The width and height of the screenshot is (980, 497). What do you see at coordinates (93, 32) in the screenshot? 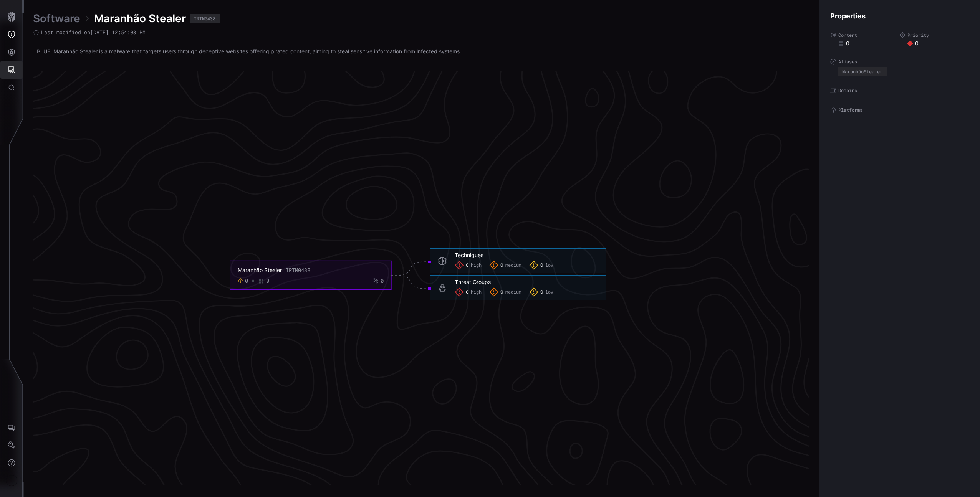
I see `span: Last modified on` at bounding box center [93, 32].